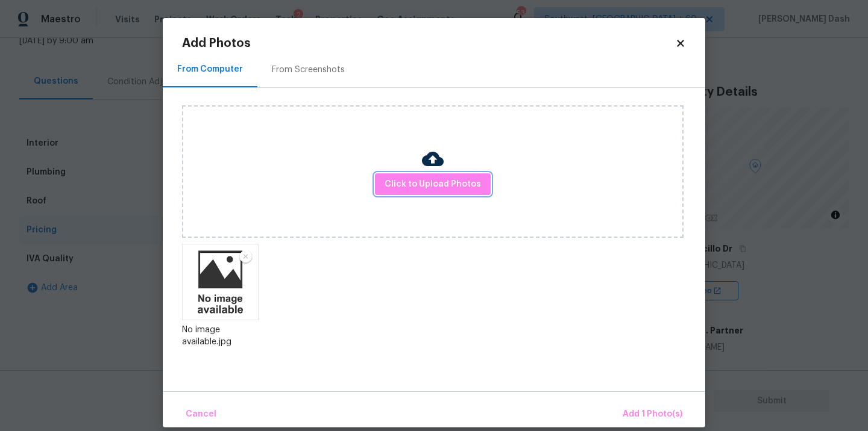 Image resolution: width=868 pixels, height=431 pixels. I want to click on span: Cancel, so click(201, 415).